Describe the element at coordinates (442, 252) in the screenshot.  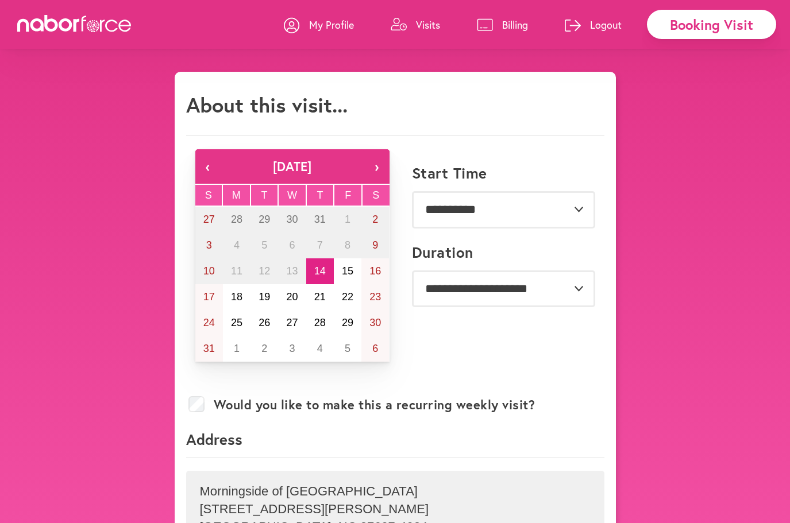
I see `label: Duration` at that location.